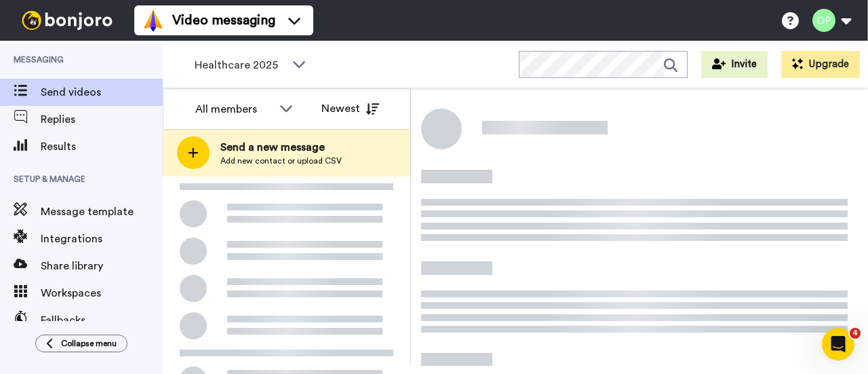 Image resolution: width=868 pixels, height=374 pixels. Describe the element at coordinates (101, 92) in the screenshot. I see `span: Send videos` at that location.